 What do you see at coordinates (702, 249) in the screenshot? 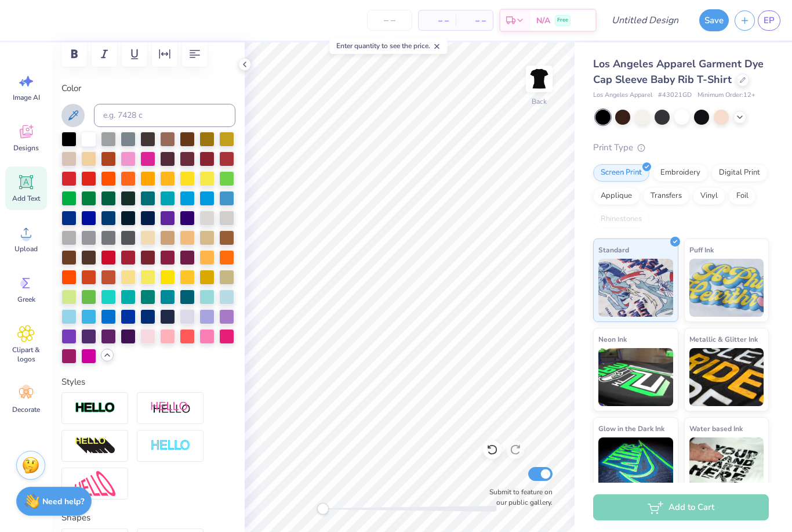
I see `span: Puff Ink` at bounding box center [702, 249].